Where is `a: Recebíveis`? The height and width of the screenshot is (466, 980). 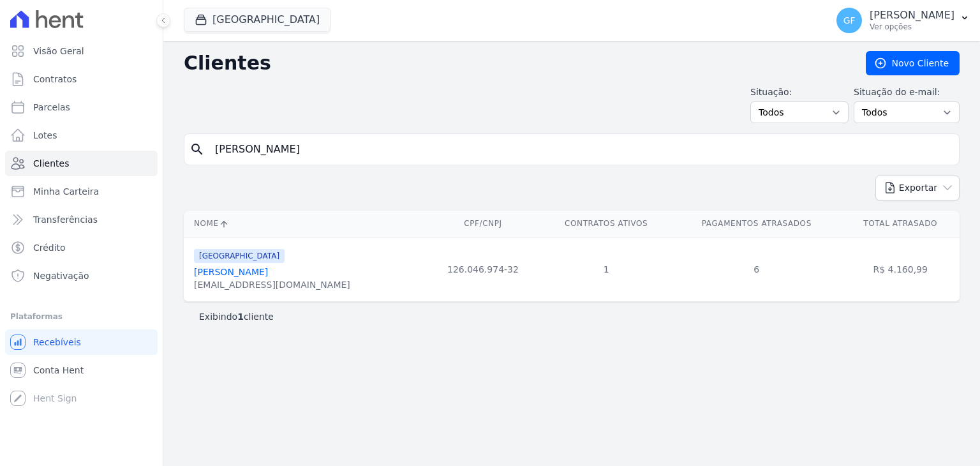 a: Recebíveis is located at coordinates (81, 342).